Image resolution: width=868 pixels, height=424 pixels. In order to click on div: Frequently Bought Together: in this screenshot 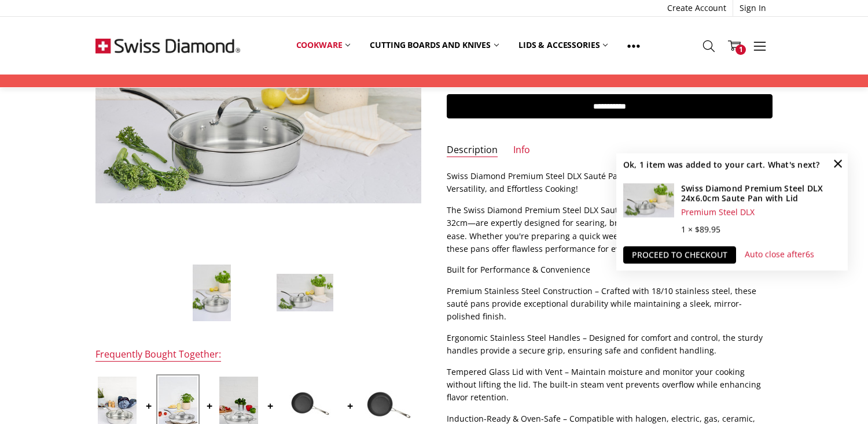, I will do `click(158, 355)`.